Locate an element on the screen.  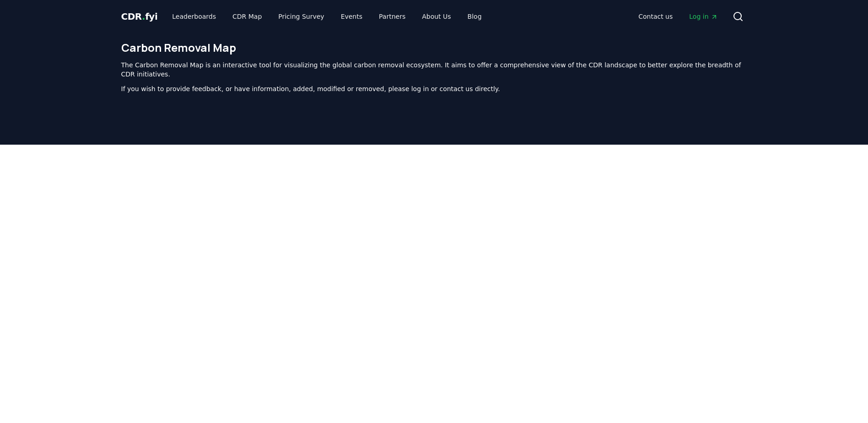
a: Leaderboards is located at coordinates (194, 17).